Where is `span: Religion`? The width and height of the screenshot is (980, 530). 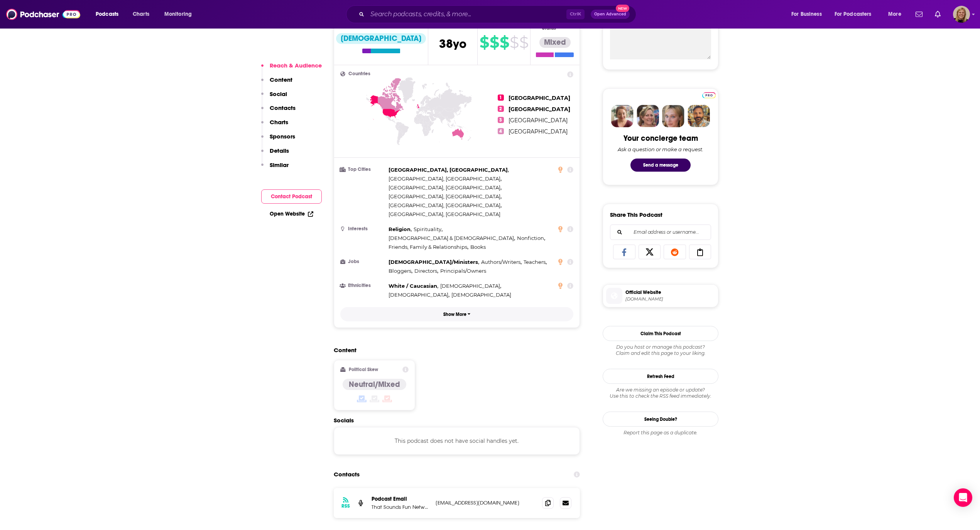 span: Religion is located at coordinates (400, 229).